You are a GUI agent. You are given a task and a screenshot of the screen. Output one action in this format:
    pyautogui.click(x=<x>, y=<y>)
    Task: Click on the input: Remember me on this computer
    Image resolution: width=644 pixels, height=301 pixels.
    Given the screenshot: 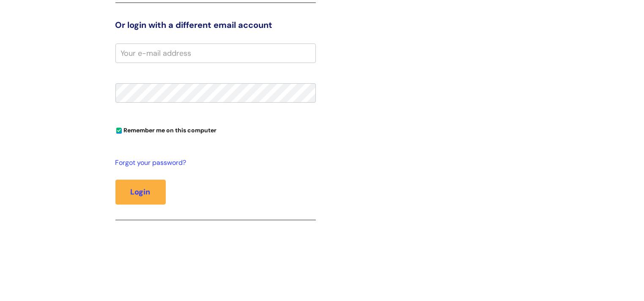 What is the action you would take?
    pyautogui.click(x=119, y=131)
    